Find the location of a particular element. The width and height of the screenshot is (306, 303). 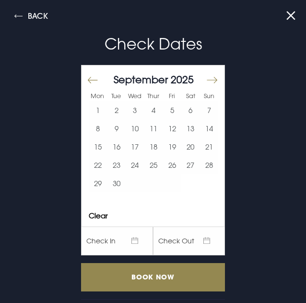

button: 17 is located at coordinates (135, 146).